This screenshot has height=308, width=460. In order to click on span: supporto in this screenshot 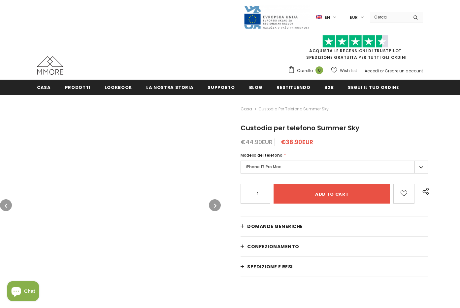, I will do `click(221, 87)`.